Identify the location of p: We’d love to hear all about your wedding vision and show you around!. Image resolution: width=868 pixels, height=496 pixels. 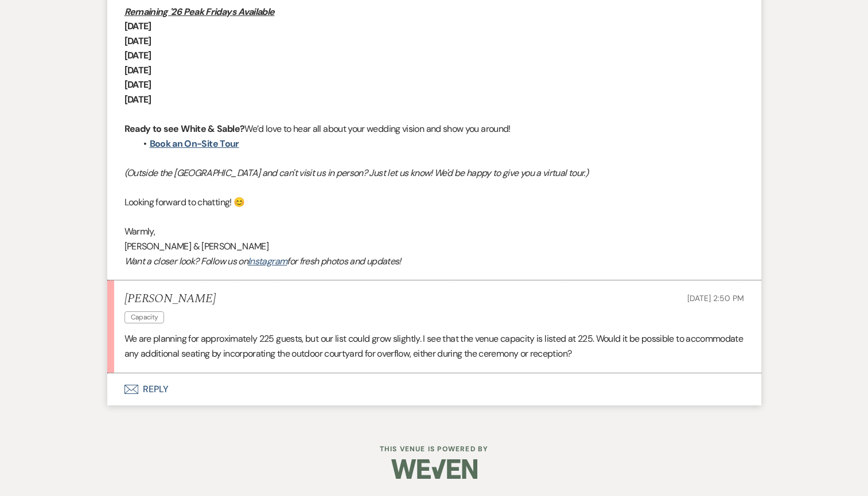
(434, 129).